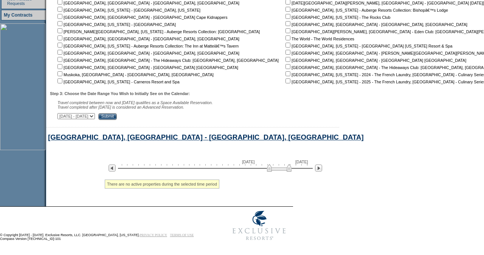 The image size is (484, 255). Describe the element at coordinates (259, 226) in the screenshot. I see `img: Exclusive Resorts` at that location.